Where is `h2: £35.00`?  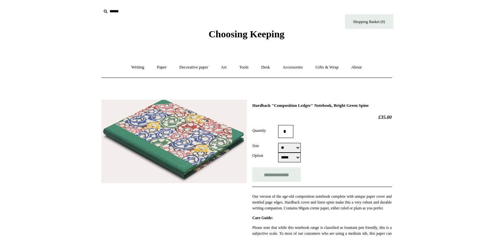
h2: £35.00 is located at coordinates (322, 117).